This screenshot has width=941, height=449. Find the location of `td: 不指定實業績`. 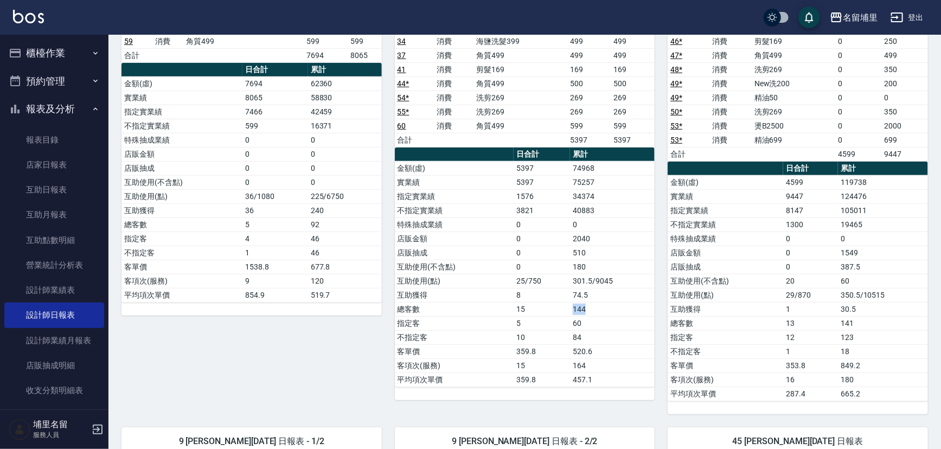

td: 不指定實業績 is located at coordinates (182, 126).